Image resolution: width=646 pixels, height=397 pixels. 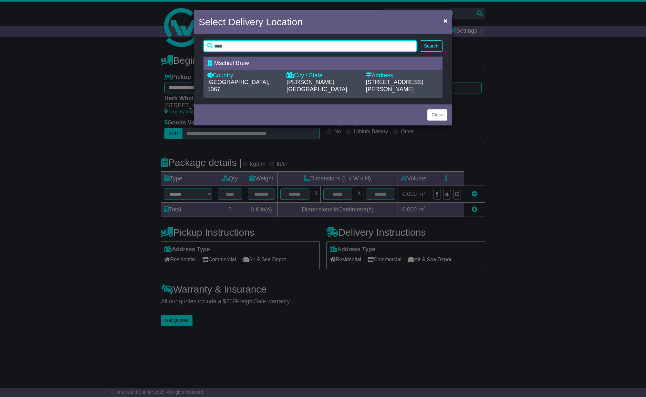 What do you see at coordinates (402, 76) in the screenshot?
I see `div: Address` at bounding box center [402, 76].